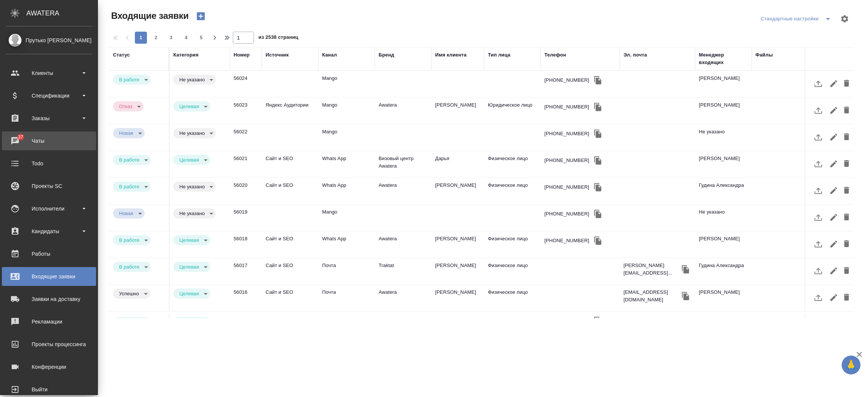  Describe the element at coordinates (156, 38) in the screenshot. I see `span: 2` at that location.